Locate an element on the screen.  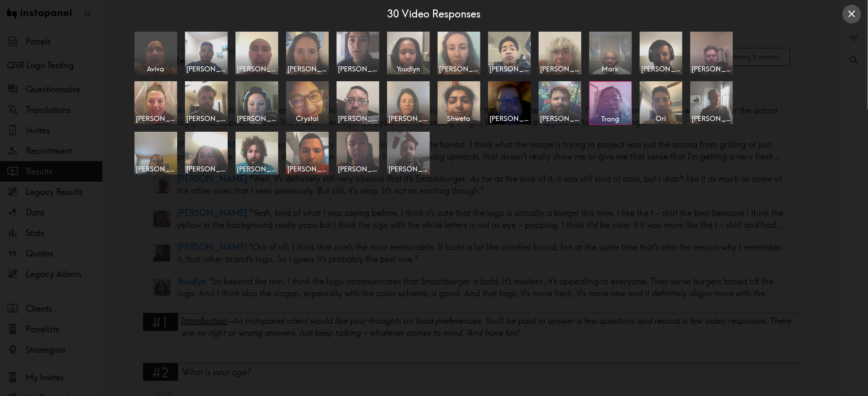
span: Aviva is located at coordinates (156, 69).